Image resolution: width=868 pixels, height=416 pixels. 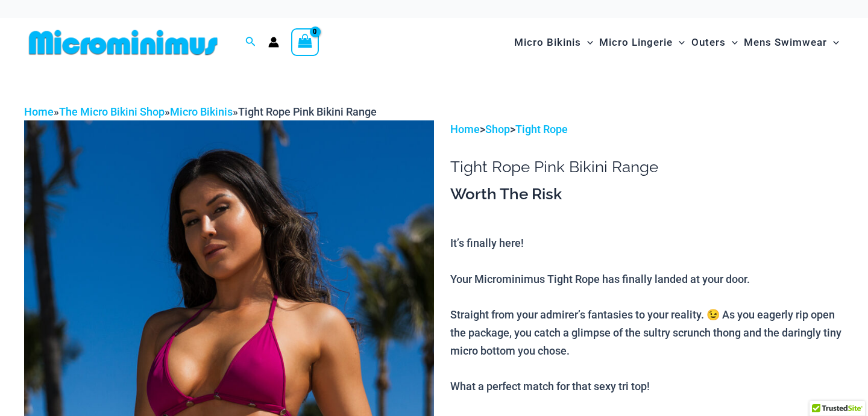 I want to click on a: Account icon link, so click(x=273, y=42).